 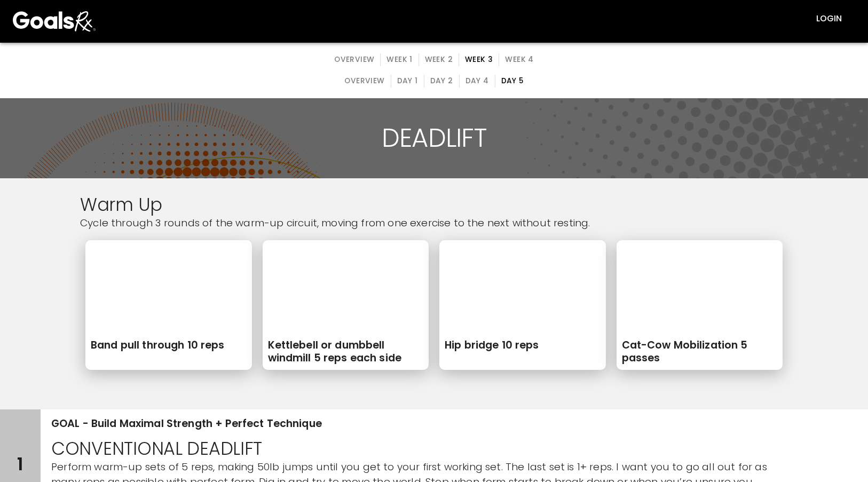 What do you see at coordinates (346, 352) in the screenshot?
I see `h4: Kettlebell or dumbbell windmill 5 reps each side` at bounding box center [346, 352].